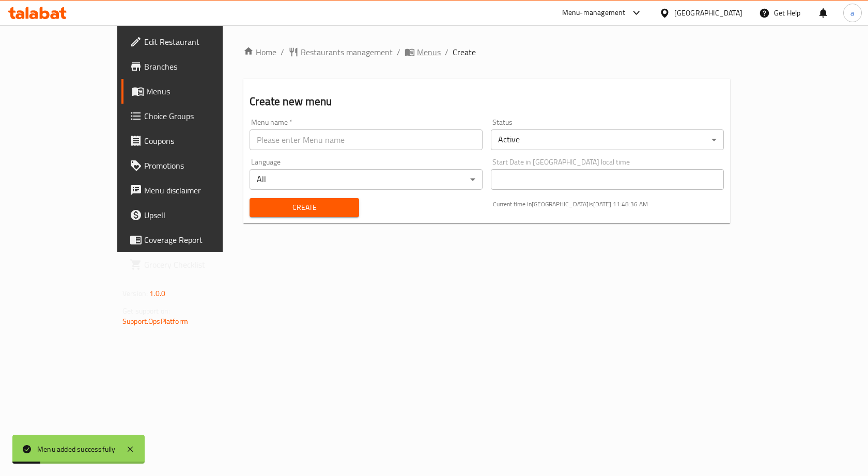 This screenshot has width=868, height=476. Describe the element at coordinates (192, 190) in the screenshot. I see `a: Menu disclaimer` at that location.